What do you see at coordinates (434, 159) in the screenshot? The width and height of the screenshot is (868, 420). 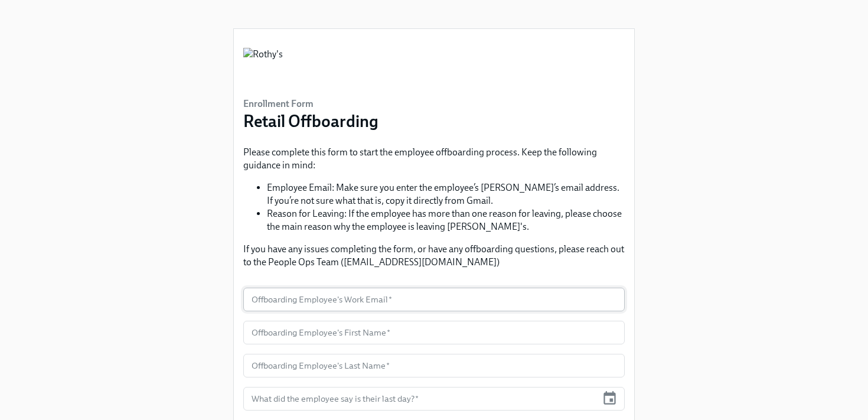 I see `p: Please complete this form to start the employee offboarding process. Keep the following guidance ...` at bounding box center [434, 159].